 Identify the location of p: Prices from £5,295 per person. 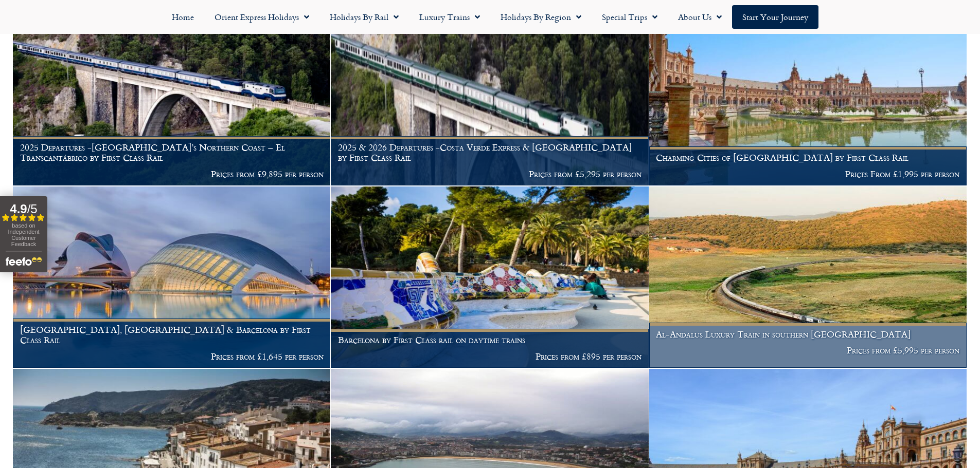
(490, 174).